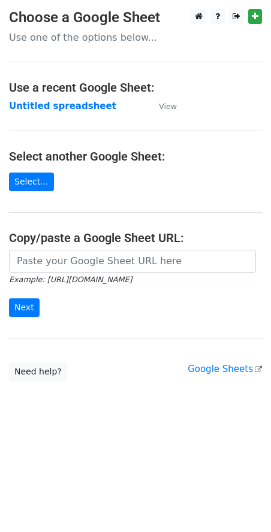 The height and width of the screenshot is (532, 271). Describe the element at coordinates (162, 106) in the screenshot. I see `a: View` at that location.